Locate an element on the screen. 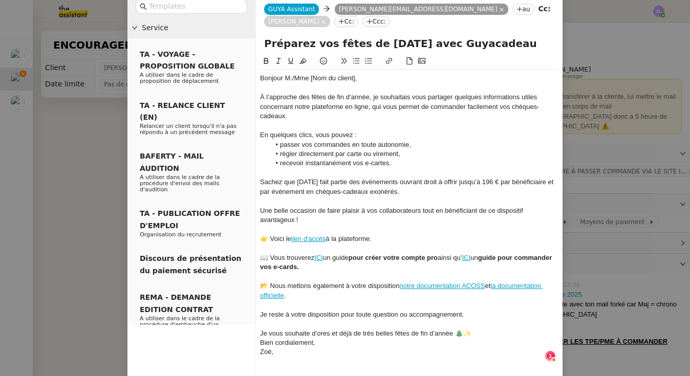  li: passer vos commandes en toute autonomie, is located at coordinates (414, 145).